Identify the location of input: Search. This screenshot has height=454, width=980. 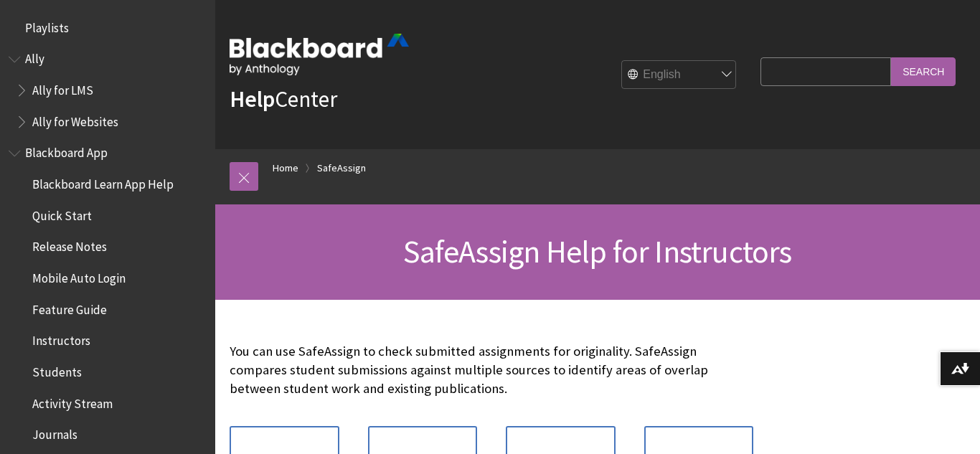
(924, 71).